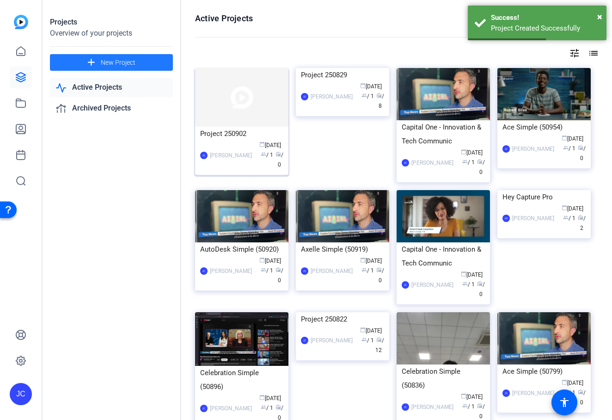  Describe the element at coordinates (593, 53) in the screenshot. I see `mat-icon: list` at that location.